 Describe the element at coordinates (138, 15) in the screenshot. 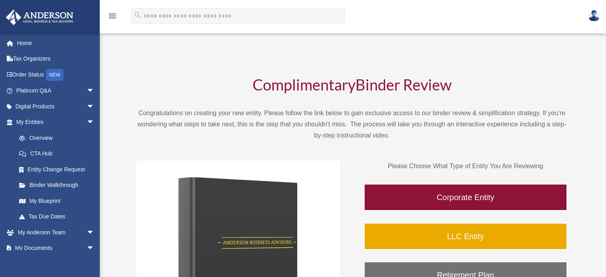

I see `i: search` at that location.